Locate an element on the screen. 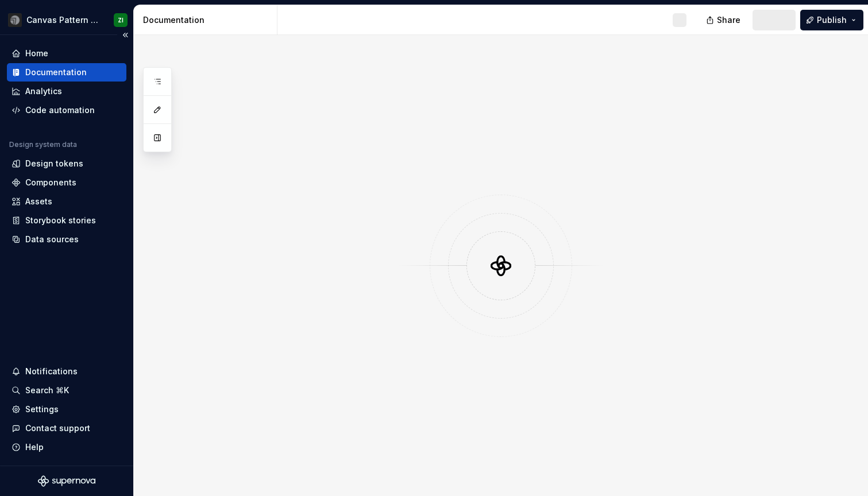 The width and height of the screenshot is (868, 496). button: Share is located at coordinates (724, 21).